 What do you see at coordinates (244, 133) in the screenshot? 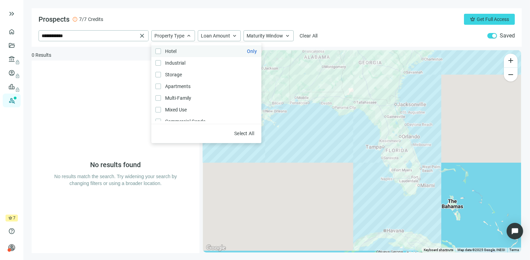
I see `span: Select All` at bounding box center [244, 133].